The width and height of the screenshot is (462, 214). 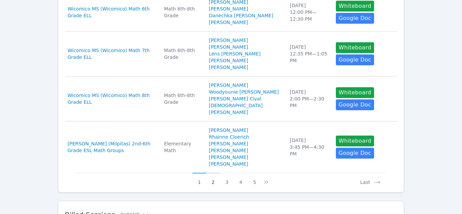 What do you see at coordinates (227, 179) in the screenshot?
I see `button: 3` at bounding box center [227, 179].